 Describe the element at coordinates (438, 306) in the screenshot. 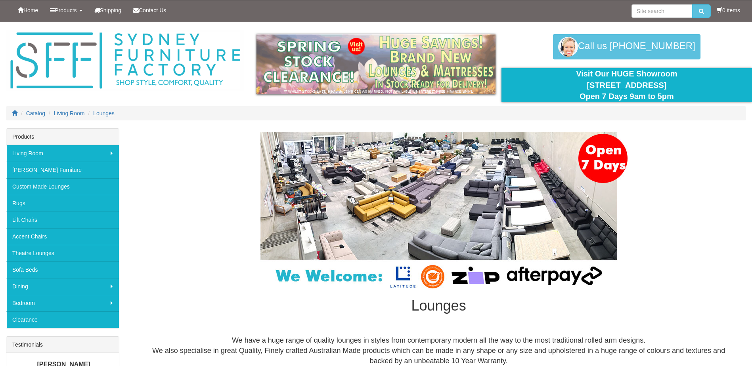

I see `h1: Lounges` at that location.